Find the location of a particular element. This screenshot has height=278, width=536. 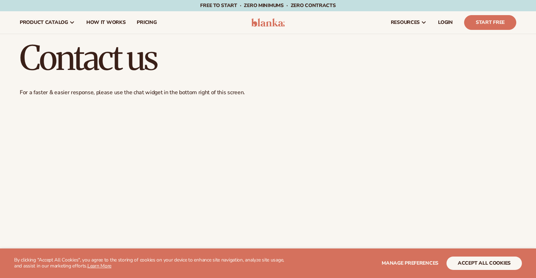

a: How It Works is located at coordinates (106, 23).